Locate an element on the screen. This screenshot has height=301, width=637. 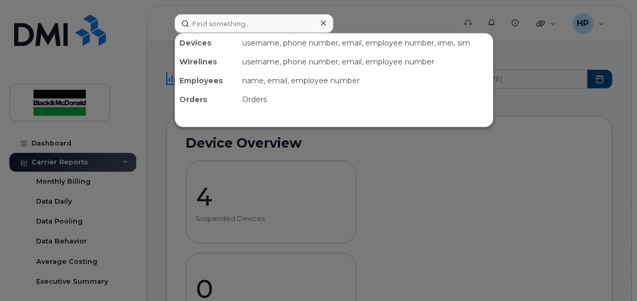
div: username, phone number, email, employee number, imei, sim is located at coordinates (365, 43).